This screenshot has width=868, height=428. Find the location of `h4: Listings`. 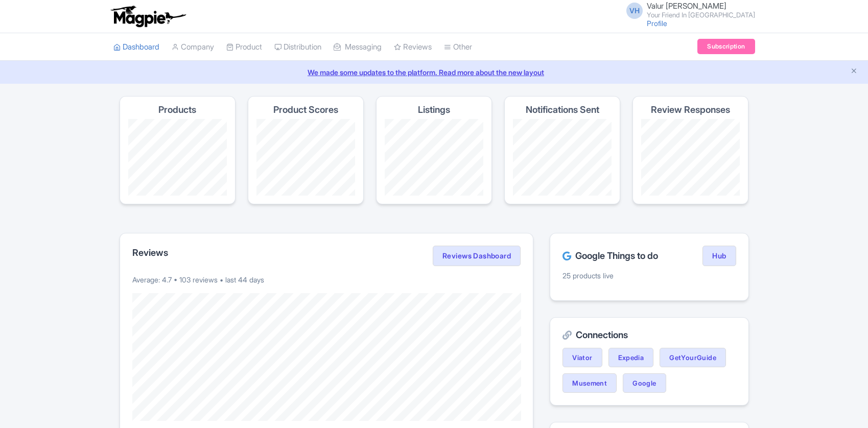

h4: Listings is located at coordinates (434, 110).